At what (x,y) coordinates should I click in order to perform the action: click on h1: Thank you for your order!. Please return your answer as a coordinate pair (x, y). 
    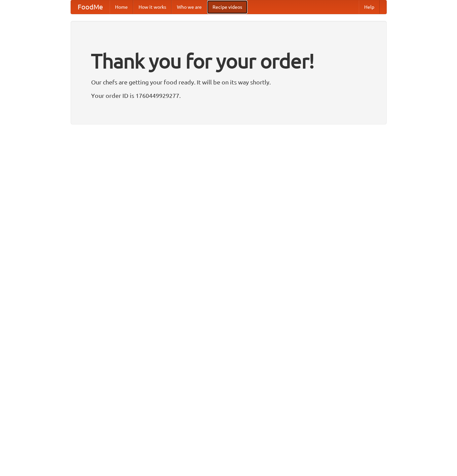
    Looking at the image, I should click on (229, 61).